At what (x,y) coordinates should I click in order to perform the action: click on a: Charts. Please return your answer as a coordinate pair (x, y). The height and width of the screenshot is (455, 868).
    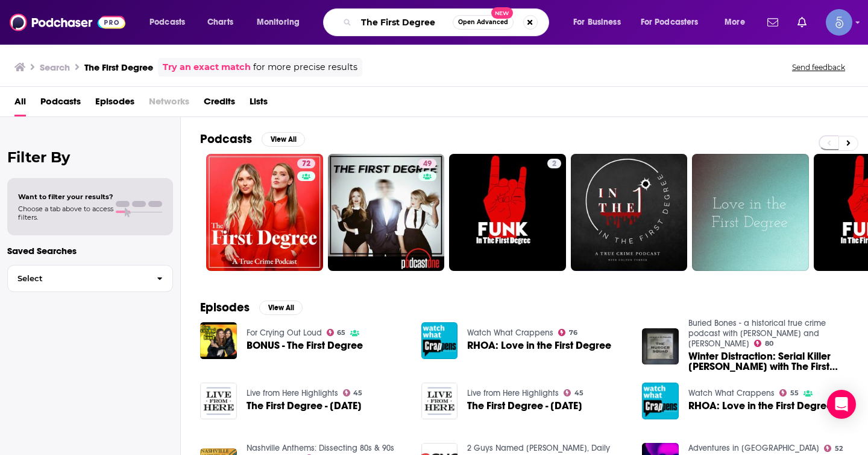
    Looking at the image, I should click on (220, 22).